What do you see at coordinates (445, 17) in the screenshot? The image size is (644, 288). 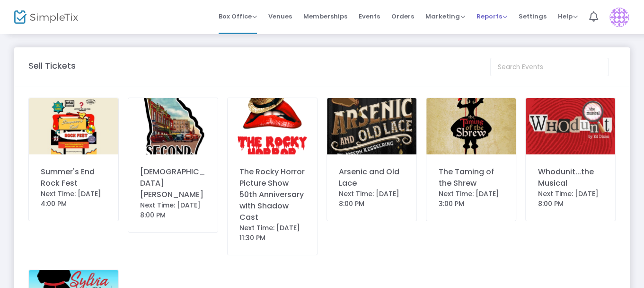 I see `span: Marketing` at bounding box center [445, 17].